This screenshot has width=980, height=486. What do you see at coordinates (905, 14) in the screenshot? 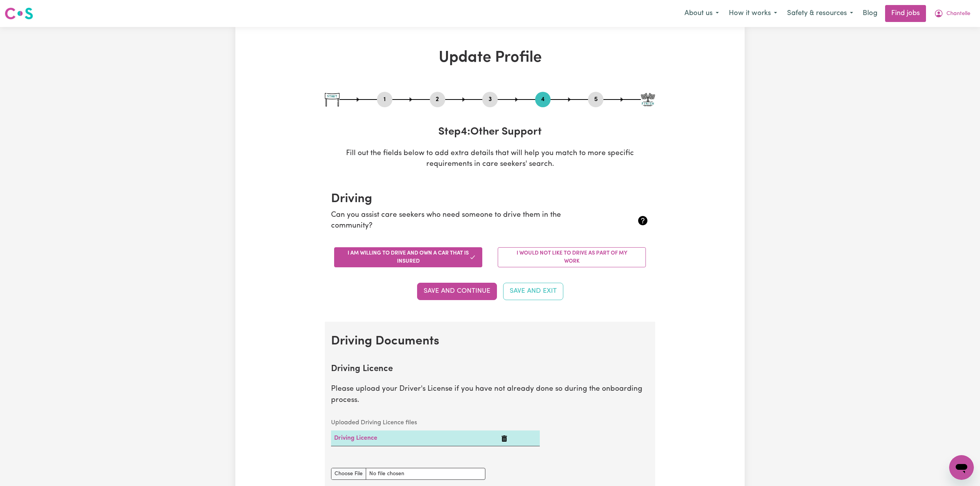
I see `a: Find jobs` at bounding box center [905, 14].